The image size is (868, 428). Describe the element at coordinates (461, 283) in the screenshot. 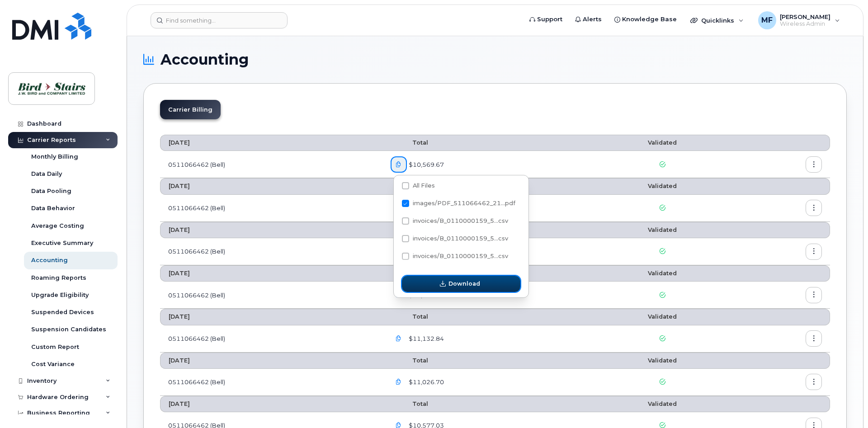

I see `button: Download` at that location.